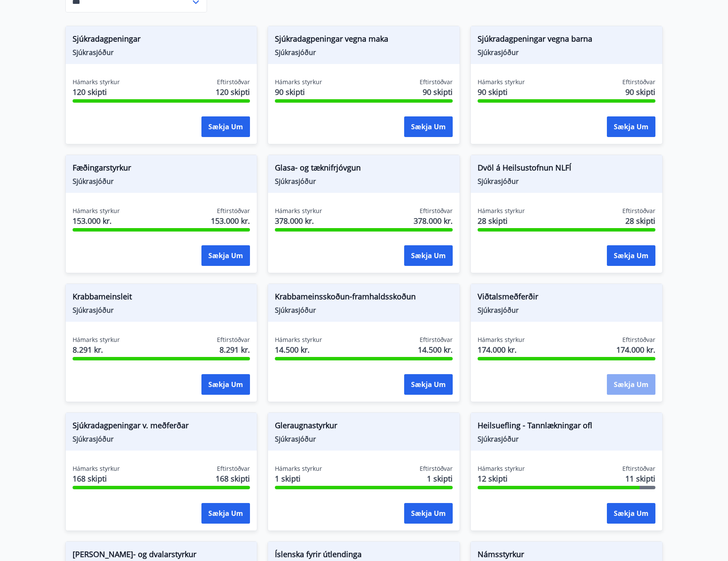 Image resolution: width=728 pixels, height=561 pixels. What do you see at coordinates (567, 427) in the screenshot?
I see `span: Heilsuefling - Tannlækningar ofl` at bounding box center [567, 427].